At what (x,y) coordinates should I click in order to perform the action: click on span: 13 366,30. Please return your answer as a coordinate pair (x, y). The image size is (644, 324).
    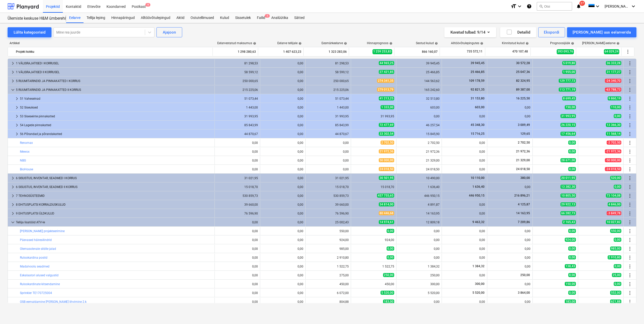
    Looking at the image, I should click on (614, 125).